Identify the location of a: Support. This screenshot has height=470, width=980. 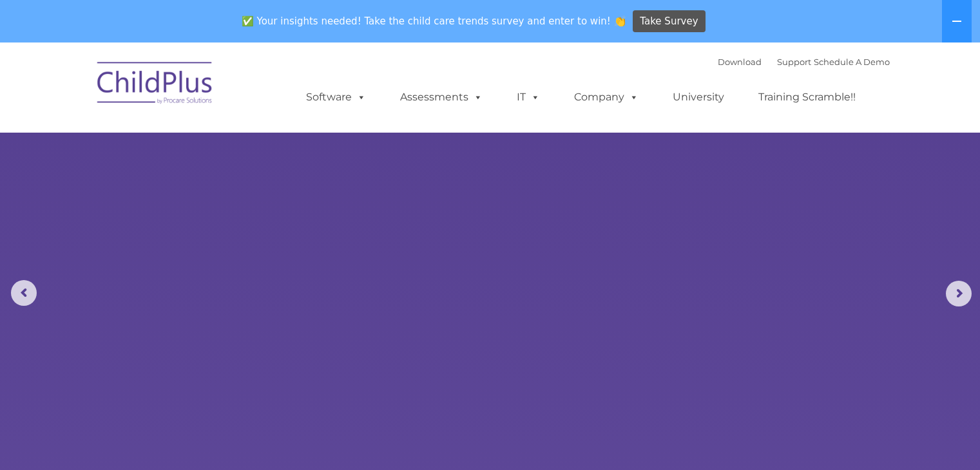
(793, 62).